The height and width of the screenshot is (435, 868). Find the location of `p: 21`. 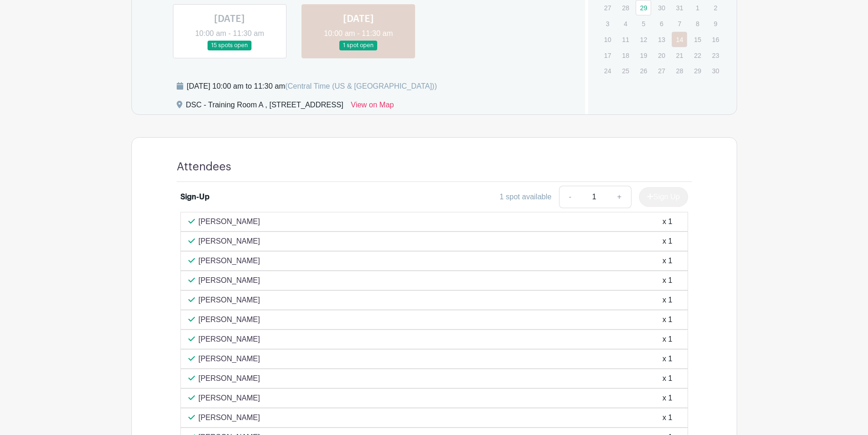

p: 21 is located at coordinates (679, 55).